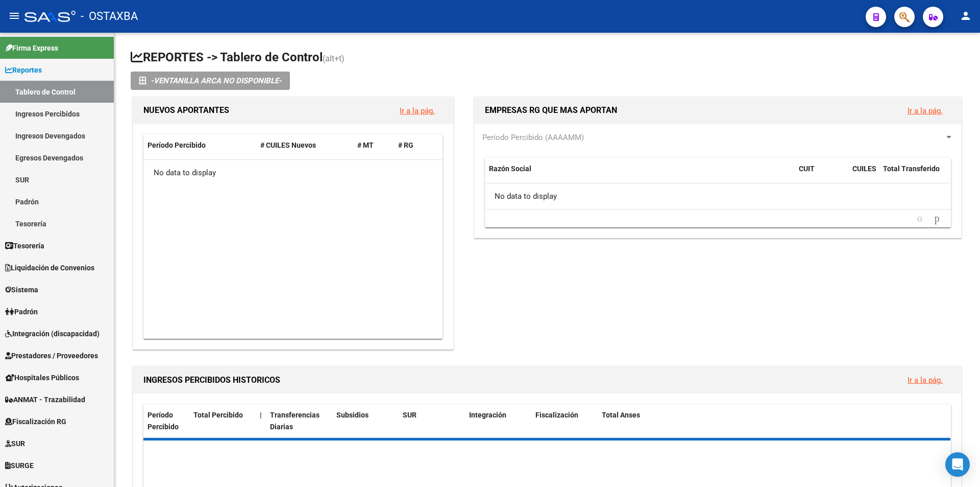 This screenshot has width=980, height=487. What do you see at coordinates (373, 145) in the screenshot?
I see `datatable-header-cell: # MT` at bounding box center [373, 145].